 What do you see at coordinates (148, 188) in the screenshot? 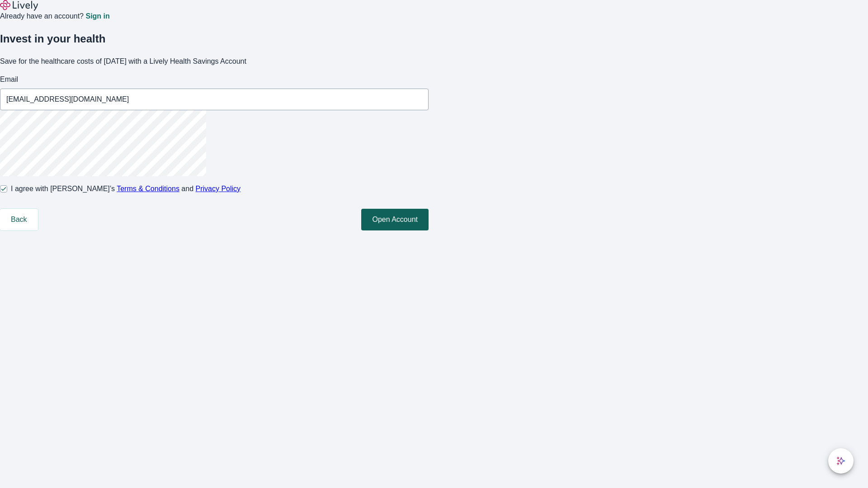
I see `a: Terms & Conditions` at bounding box center [148, 188].